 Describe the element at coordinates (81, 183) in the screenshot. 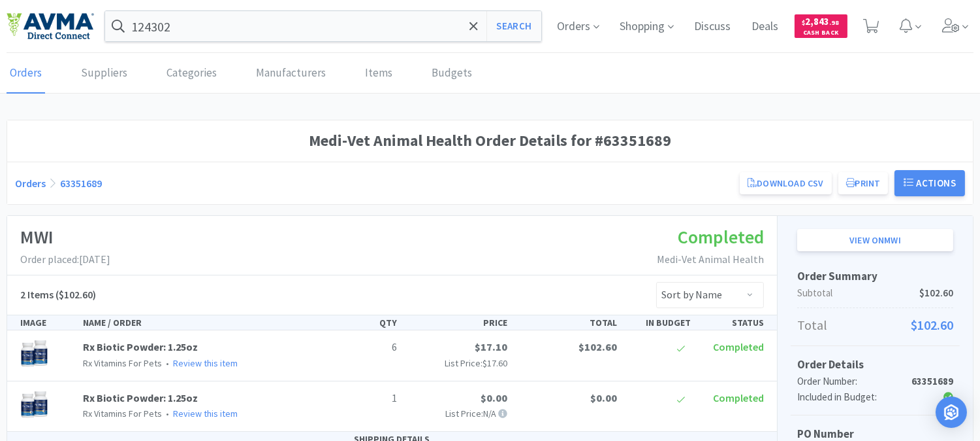

I see `a: 63351689` at that location.